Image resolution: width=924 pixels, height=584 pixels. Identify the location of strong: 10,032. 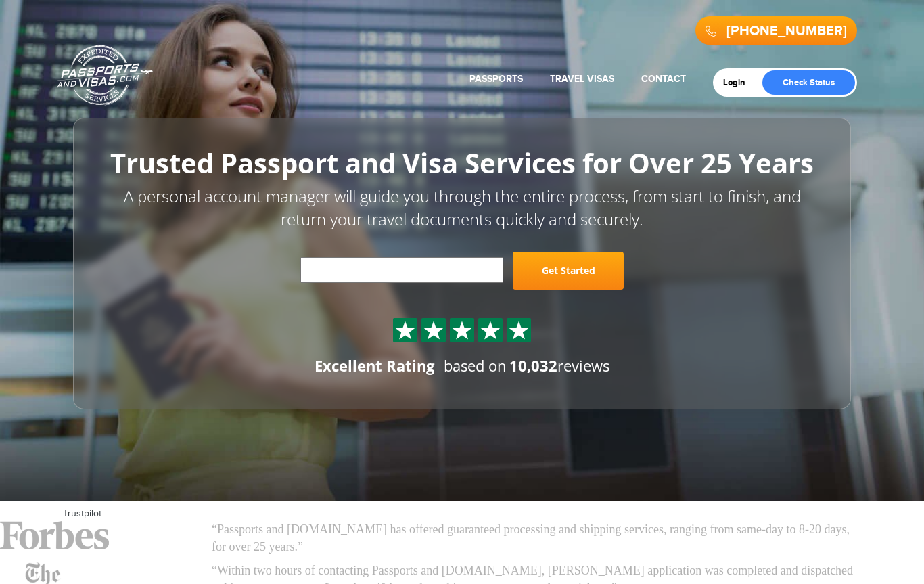
(533, 365).